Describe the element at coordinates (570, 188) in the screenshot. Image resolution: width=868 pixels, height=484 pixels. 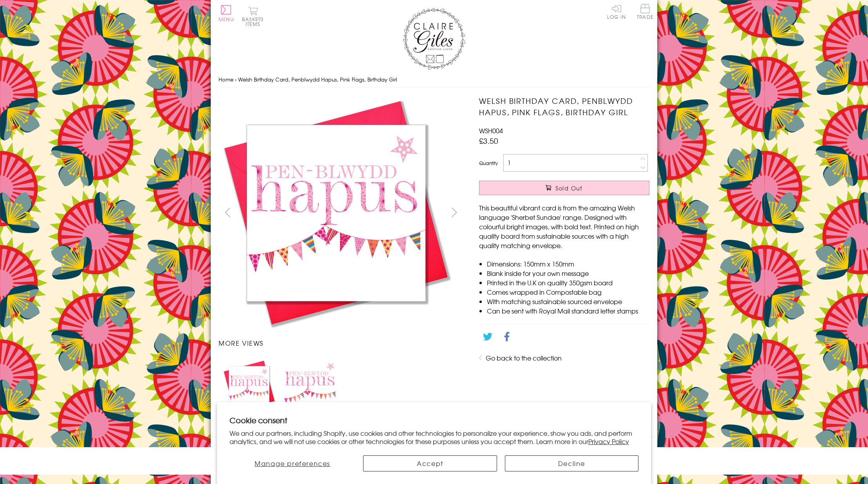
I see `span: Sold Out` at that location.